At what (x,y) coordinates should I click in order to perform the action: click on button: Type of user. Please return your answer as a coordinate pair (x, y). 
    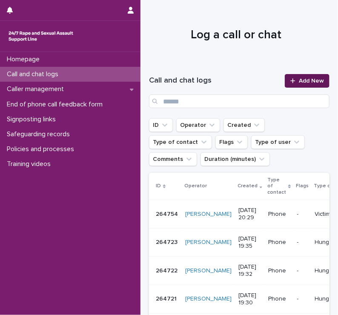
    Looking at the image, I should click on (278, 142).